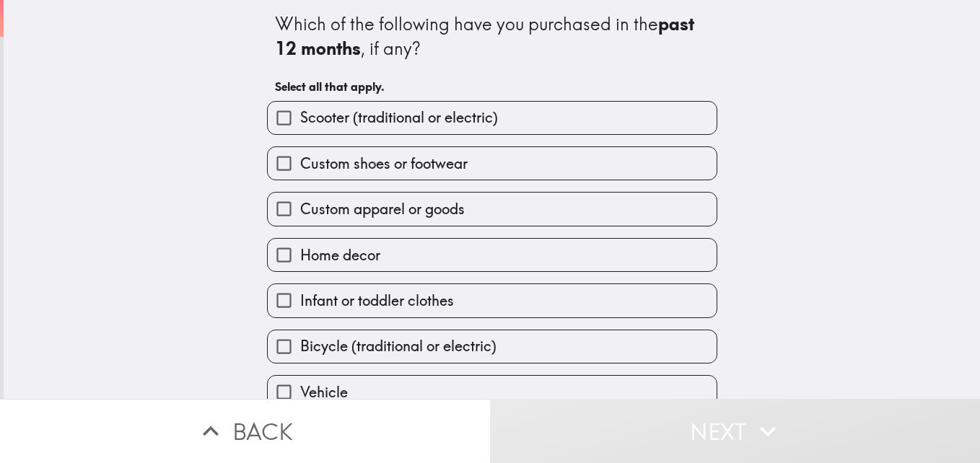 The image size is (980, 463). I want to click on span: Custom apparel or goods, so click(383, 209).